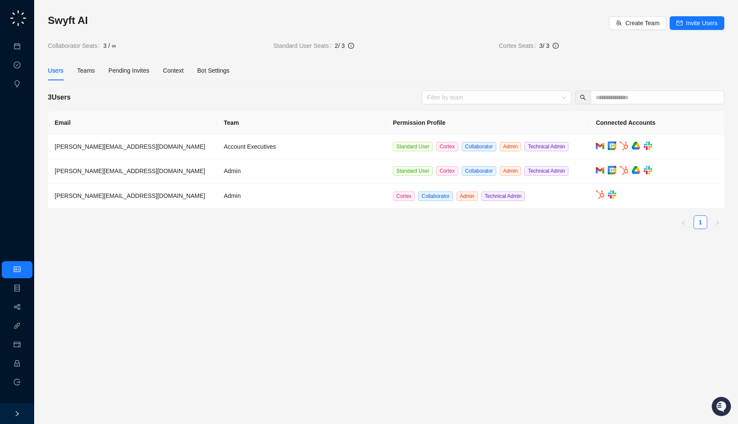 The width and height of the screenshot is (738, 424). Describe the element at coordinates (94, 144) in the screenshot. I see `span: Pylon` at that location.